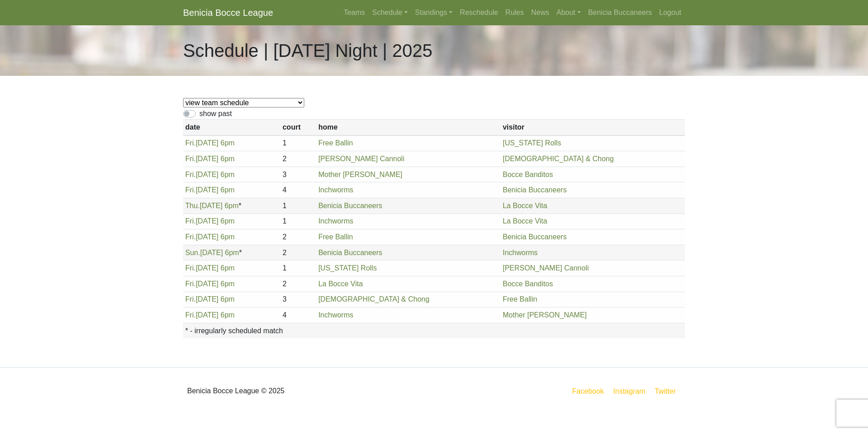  What do you see at coordinates (588, 391) in the screenshot?
I see `a: Facebook` at bounding box center [588, 391].